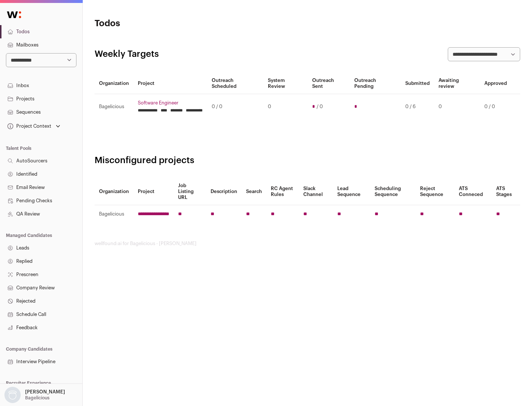  I want to click on div: Project Context, so click(29, 126).